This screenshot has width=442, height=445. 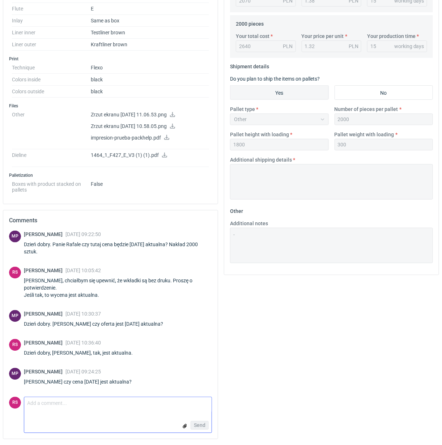 What do you see at coordinates (150, 44) in the screenshot?
I see `dd: Kraftliner brown` at bounding box center [150, 44].